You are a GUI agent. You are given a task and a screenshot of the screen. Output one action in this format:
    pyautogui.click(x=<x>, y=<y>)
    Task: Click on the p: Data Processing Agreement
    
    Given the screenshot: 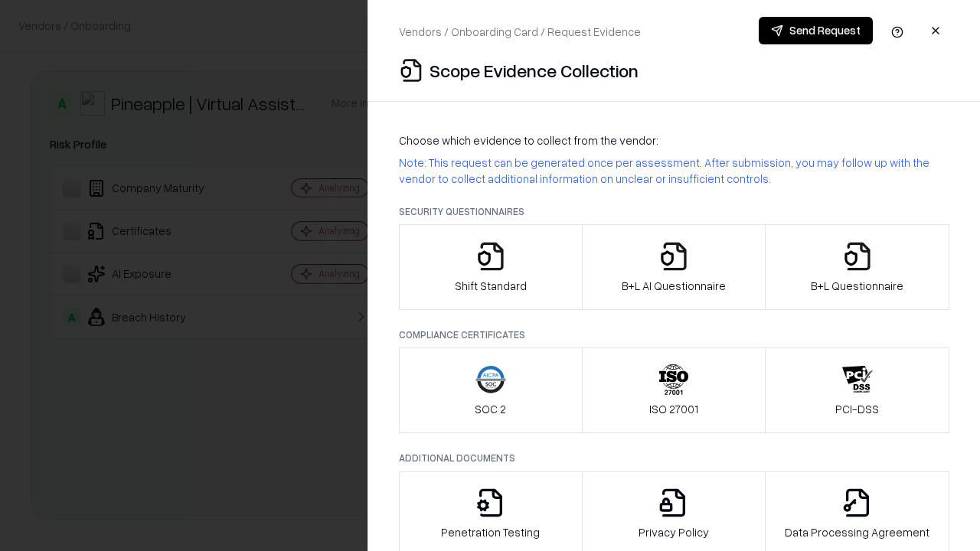 What is the action you would take?
    pyautogui.click(x=857, y=532)
    